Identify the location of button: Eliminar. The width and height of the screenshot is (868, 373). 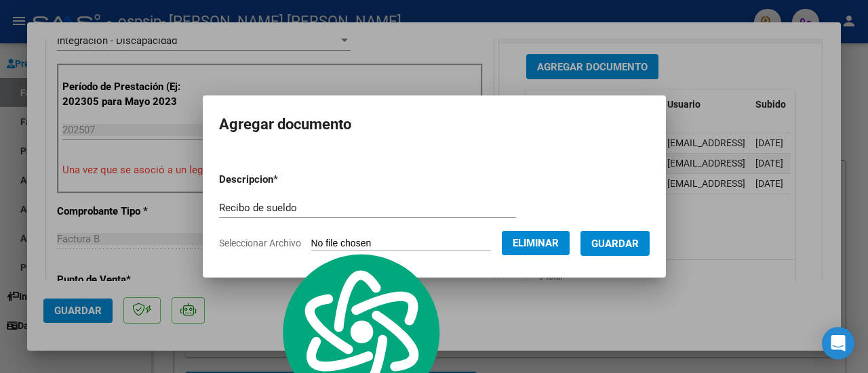
(536, 243).